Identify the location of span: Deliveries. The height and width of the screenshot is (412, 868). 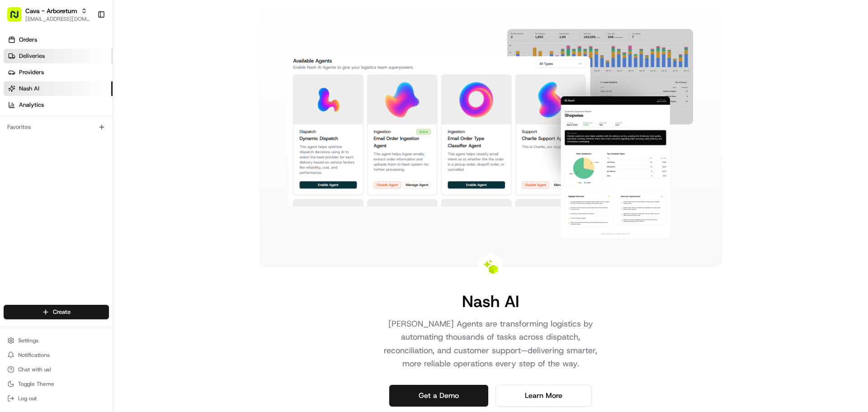
(31, 56).